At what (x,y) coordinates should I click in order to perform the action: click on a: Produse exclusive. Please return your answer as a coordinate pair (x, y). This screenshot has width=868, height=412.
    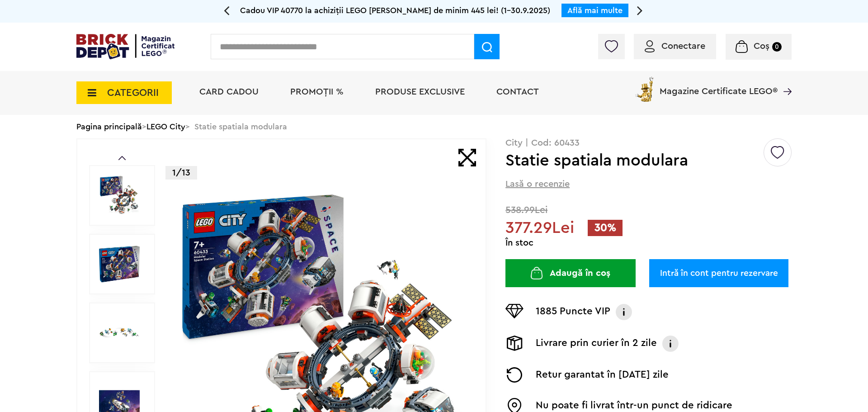
    Looking at the image, I should click on (420, 92).